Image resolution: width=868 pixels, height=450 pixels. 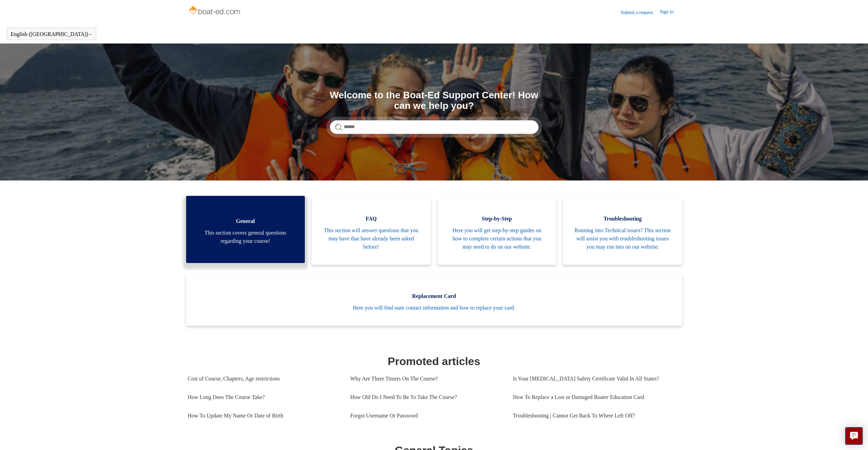 I want to click on a: Submit a request, so click(x=640, y=12).